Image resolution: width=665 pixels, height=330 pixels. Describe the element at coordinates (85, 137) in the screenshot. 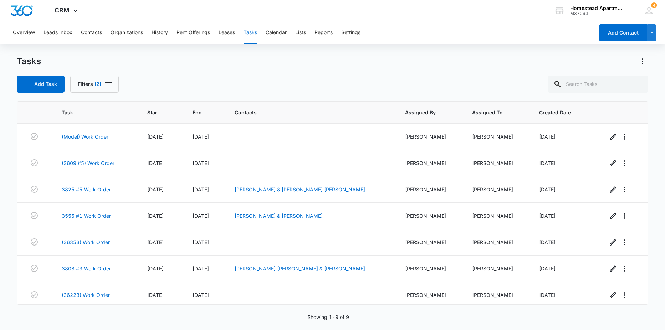

I see `a: (Model) Work Order` at that location.